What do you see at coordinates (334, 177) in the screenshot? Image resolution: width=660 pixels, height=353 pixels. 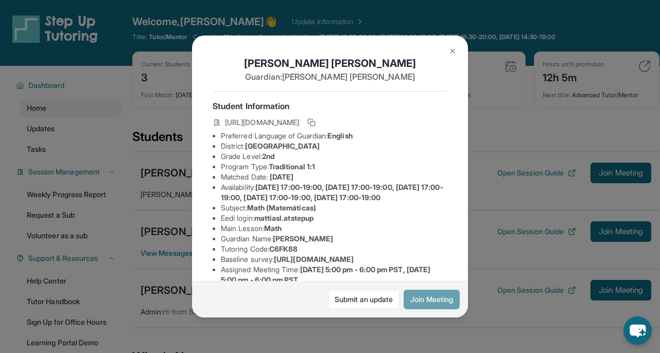 I see `li: Matched Date:` at bounding box center [334, 177].